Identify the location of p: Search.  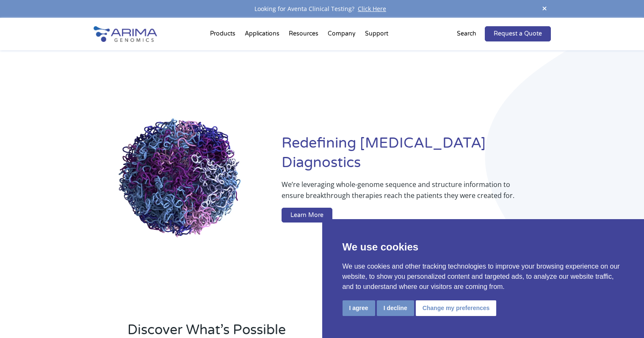
(466, 34).